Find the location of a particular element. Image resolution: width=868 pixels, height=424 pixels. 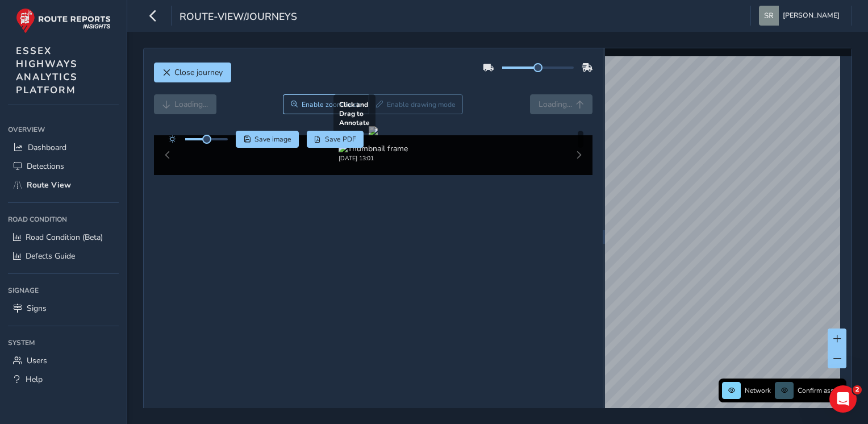

span: Confirm assets is located at coordinates (820, 390).